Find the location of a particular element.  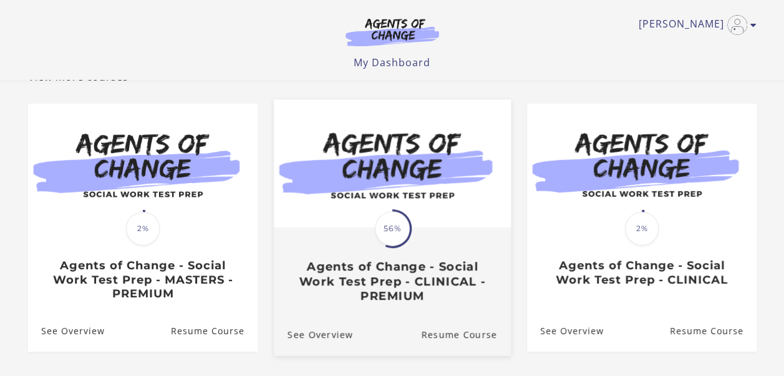

a: Agents of Change - Social Work Test Prep - CLINICAL - PREMIUM: See Overview is located at coordinates (313, 333).